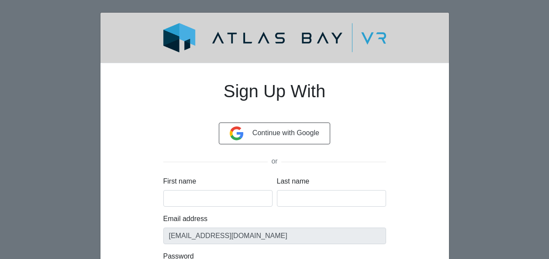 This screenshot has height=259, width=549. What do you see at coordinates (286, 133) in the screenshot?
I see `span: Continue with Google` at bounding box center [286, 133].